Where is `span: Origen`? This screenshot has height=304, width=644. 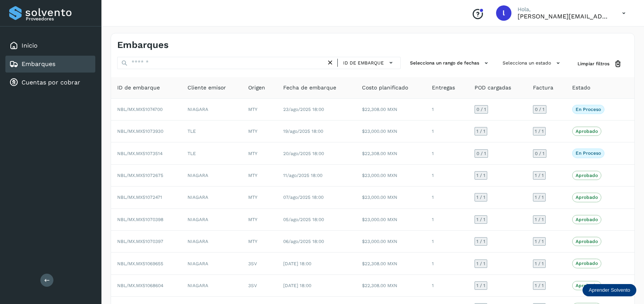 span: Origen is located at coordinates (257, 88).